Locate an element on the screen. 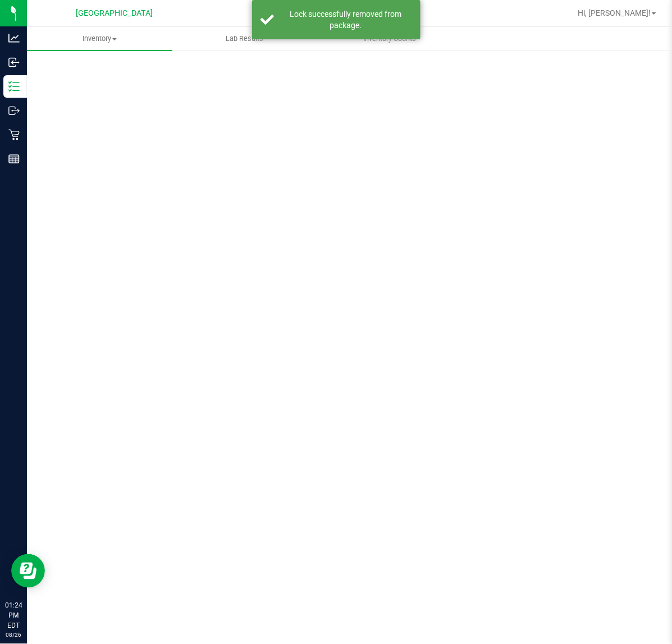  div: Lock successfully removed from package. is located at coordinates (346, 19).